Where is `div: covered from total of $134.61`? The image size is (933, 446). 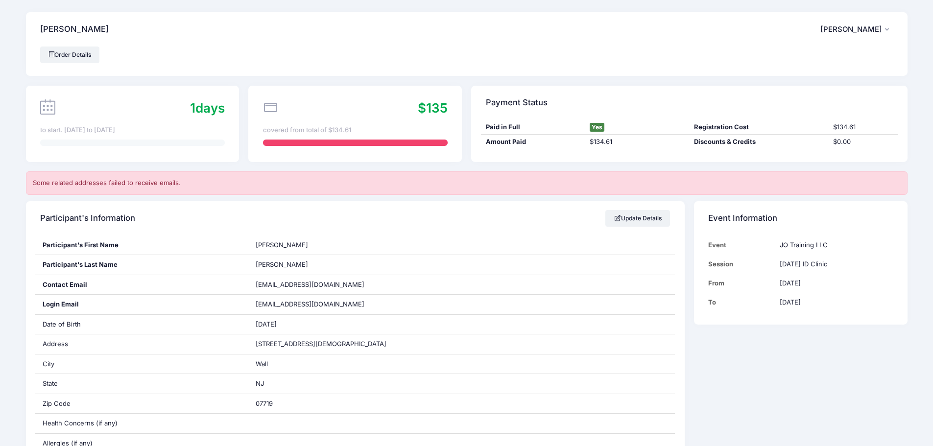
div: covered from total of $134.61 is located at coordinates (355, 130).